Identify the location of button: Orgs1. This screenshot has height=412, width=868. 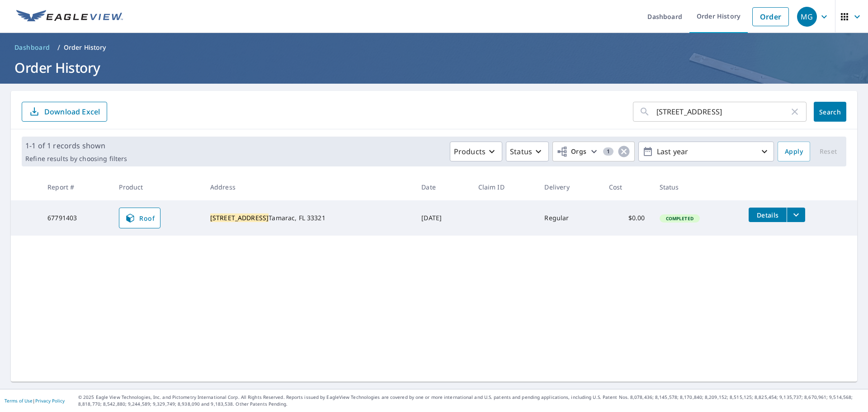
(594, 151).